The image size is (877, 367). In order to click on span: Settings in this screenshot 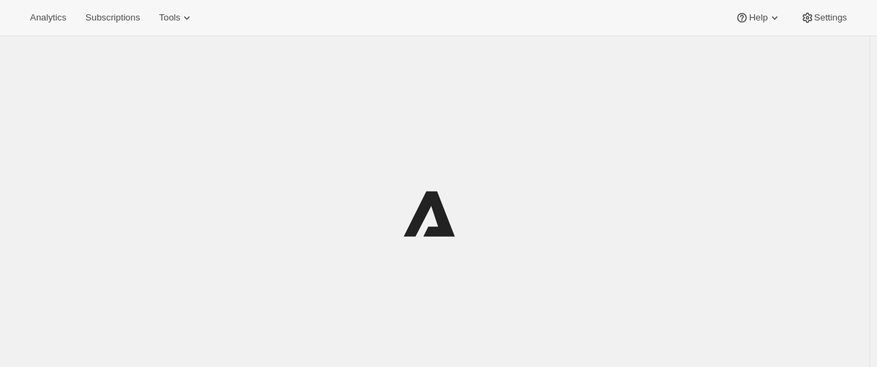, I will do `click(831, 18)`.